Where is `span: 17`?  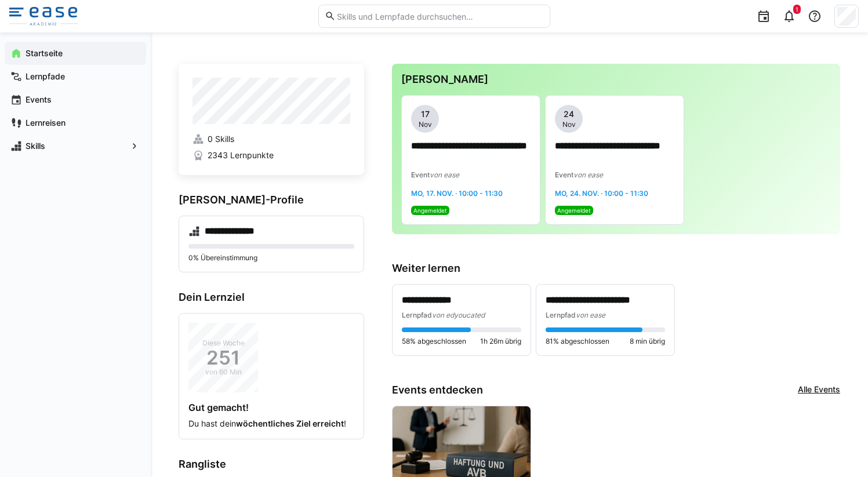 span: 17 is located at coordinates (425, 114).